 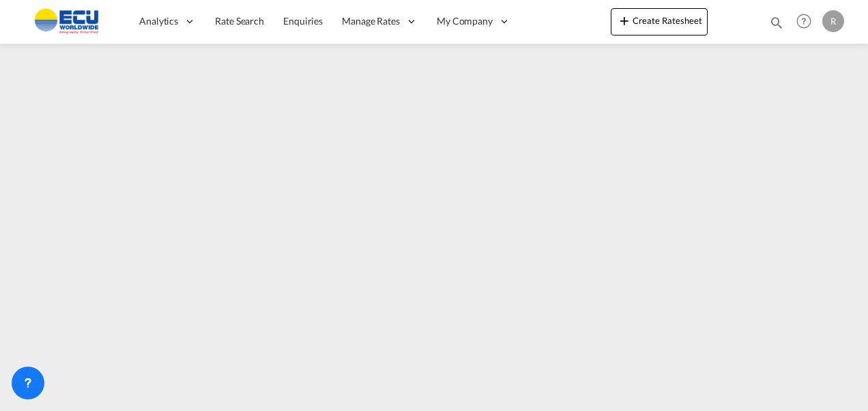 I want to click on span: Analytics, so click(x=158, y=21).